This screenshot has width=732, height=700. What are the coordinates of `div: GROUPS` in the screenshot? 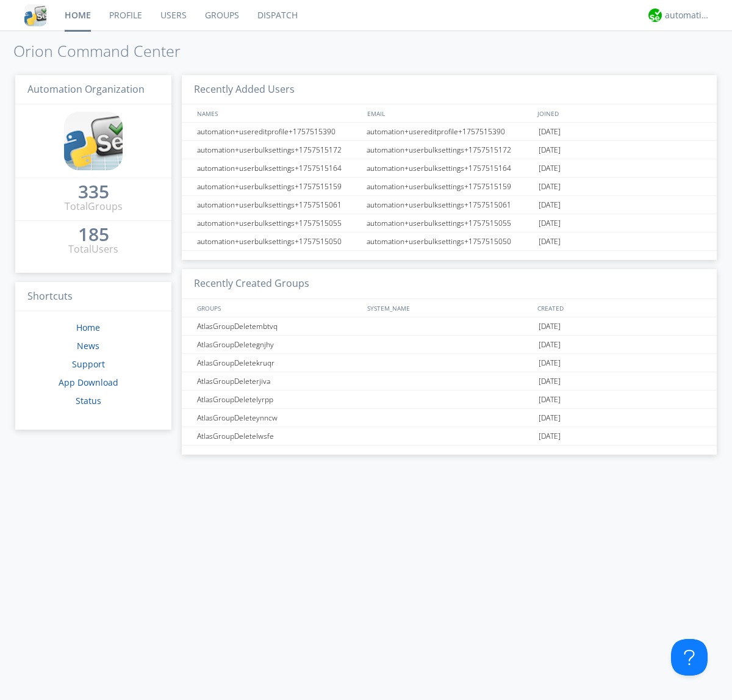 It's located at (278, 308).